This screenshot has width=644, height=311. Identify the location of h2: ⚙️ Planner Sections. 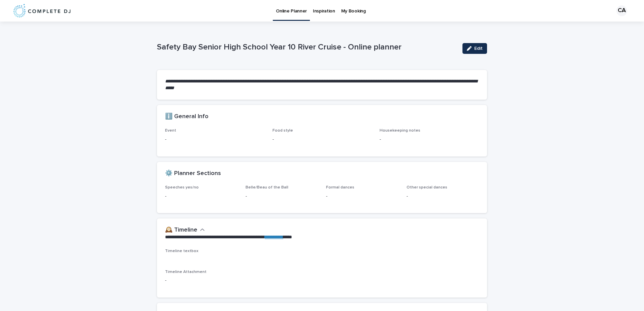
(193, 174).